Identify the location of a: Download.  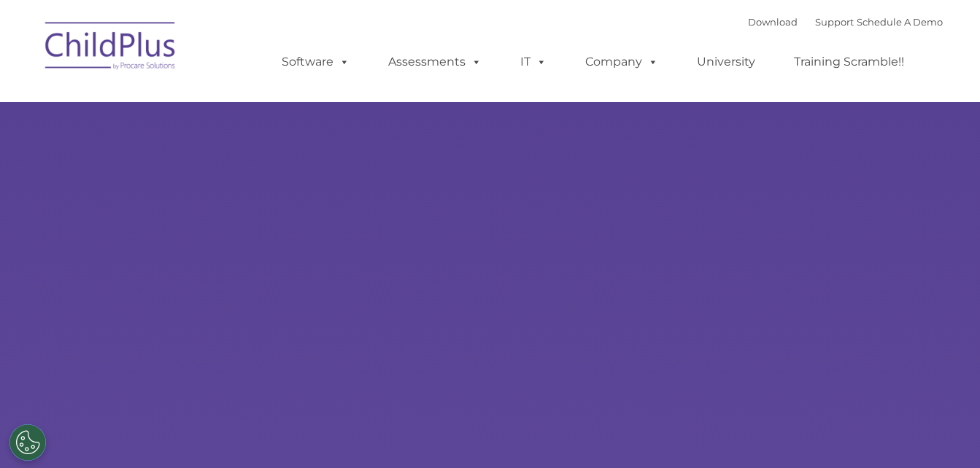
(773, 22).